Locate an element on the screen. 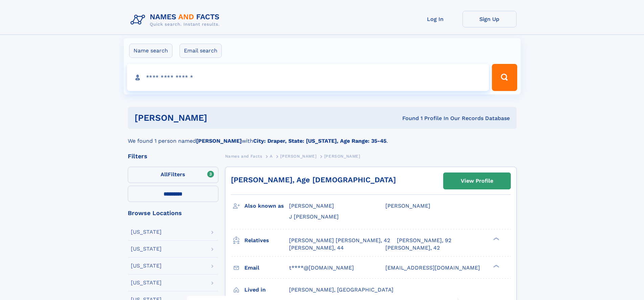  h3: Relatives is located at coordinates (267, 241).